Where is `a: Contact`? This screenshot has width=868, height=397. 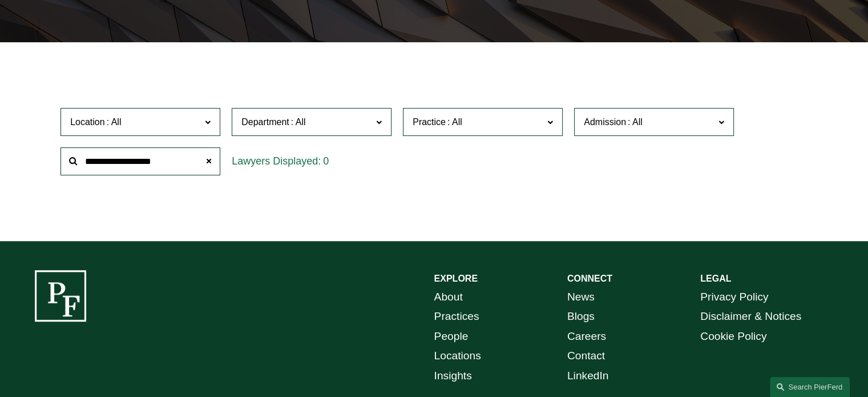 a: Contact is located at coordinates (586, 356).